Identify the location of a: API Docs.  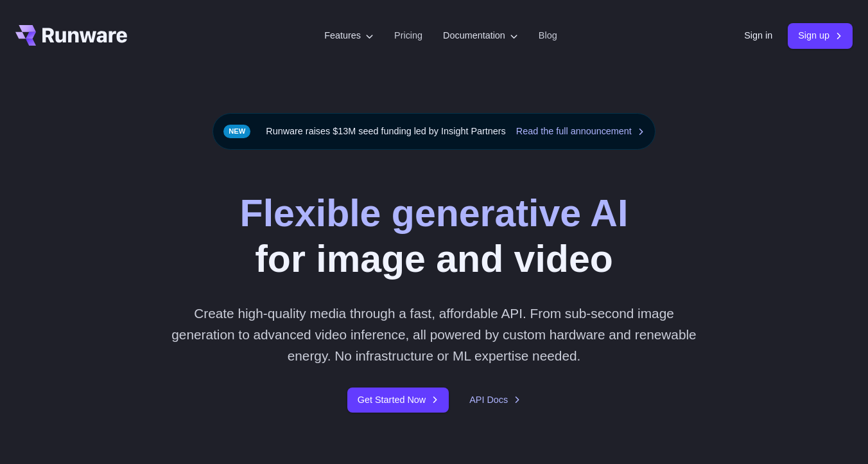
(495, 400).